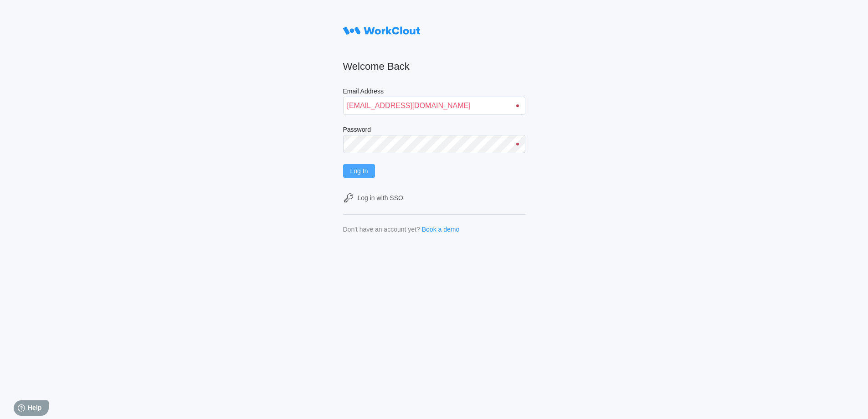 The image size is (868, 419). Describe the element at coordinates (441, 229) in the screenshot. I see `div: Book a demo` at that location.